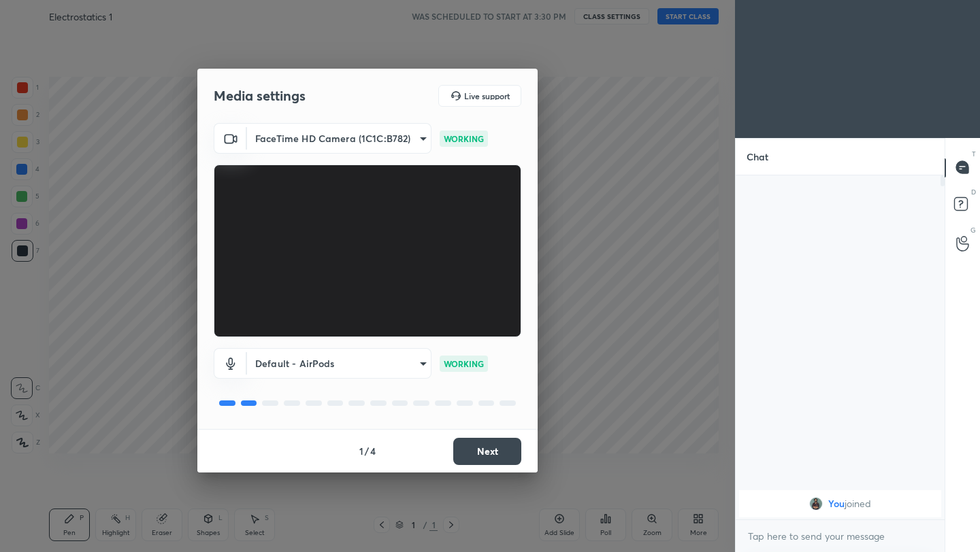 The image size is (980, 552). Describe the element at coordinates (975, 154) in the screenshot. I see `p: T` at that location.